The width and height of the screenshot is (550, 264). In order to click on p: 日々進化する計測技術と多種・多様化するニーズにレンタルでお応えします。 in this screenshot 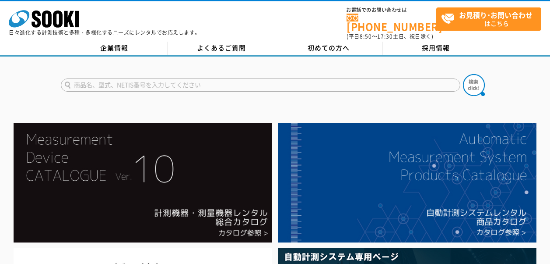, I will do `click(105, 32)`.